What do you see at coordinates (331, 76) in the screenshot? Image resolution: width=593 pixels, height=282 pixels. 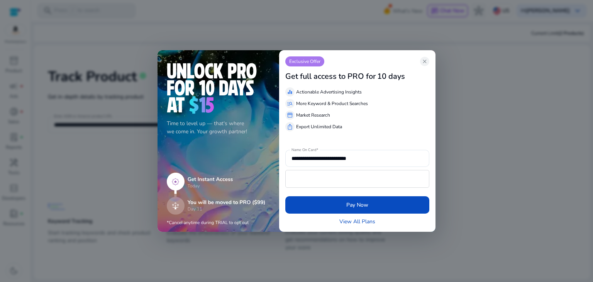 I see `h3: Get full access to PRO for` at bounding box center [331, 76].